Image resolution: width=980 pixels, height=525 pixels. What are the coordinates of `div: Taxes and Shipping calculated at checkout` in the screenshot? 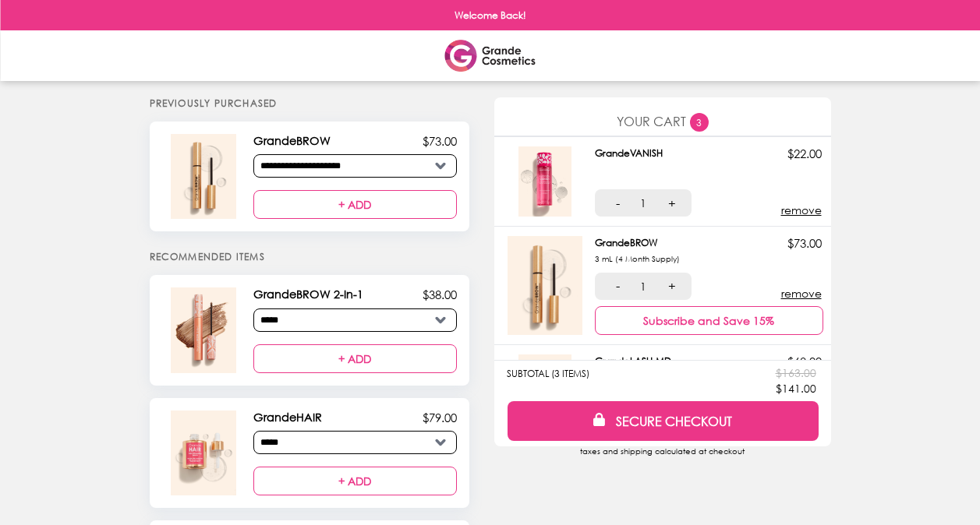 It's located at (663, 452).